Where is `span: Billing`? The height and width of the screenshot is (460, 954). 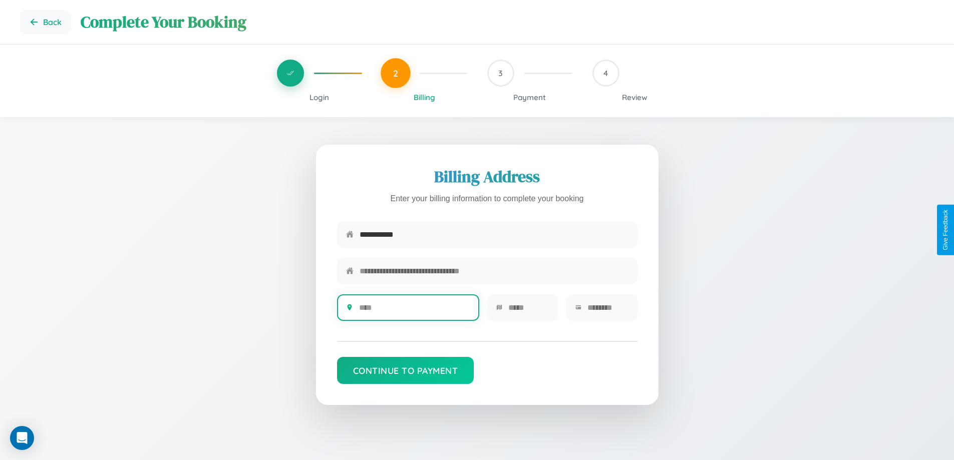 span: Billing is located at coordinates (424, 97).